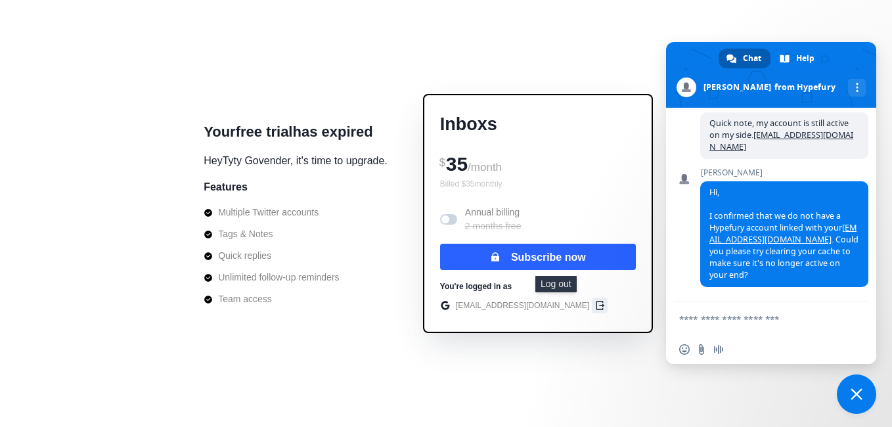  I want to click on p: You're logged in as, so click(476, 286).